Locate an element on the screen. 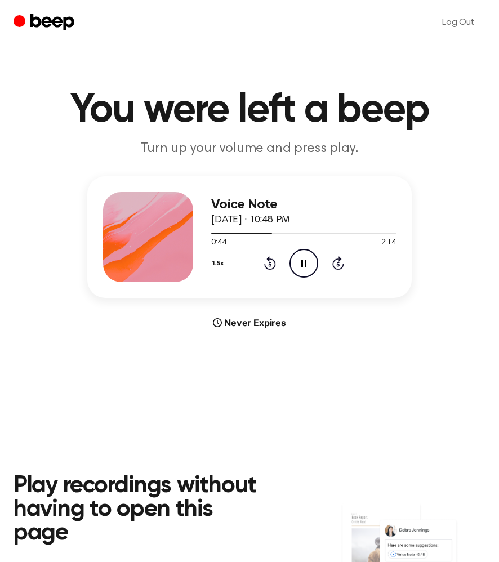  span: 0:44 is located at coordinates (219, 243).